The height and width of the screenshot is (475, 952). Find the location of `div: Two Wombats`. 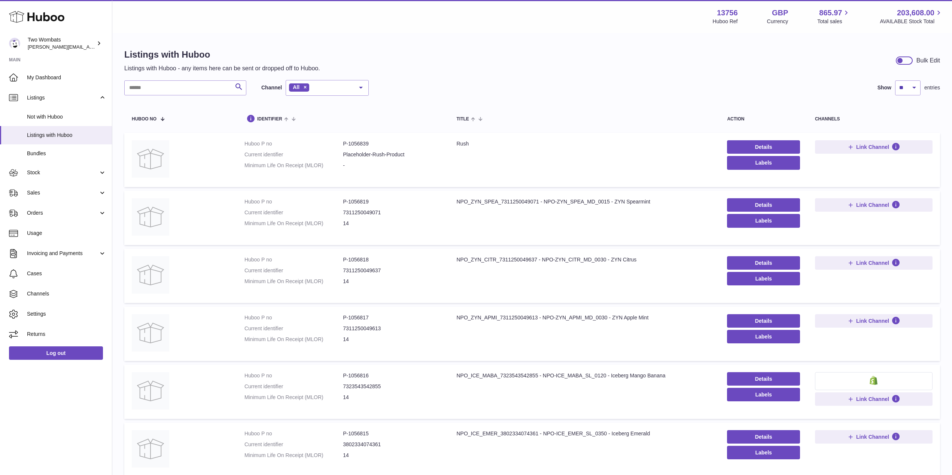

div: Two Wombats is located at coordinates (61, 43).